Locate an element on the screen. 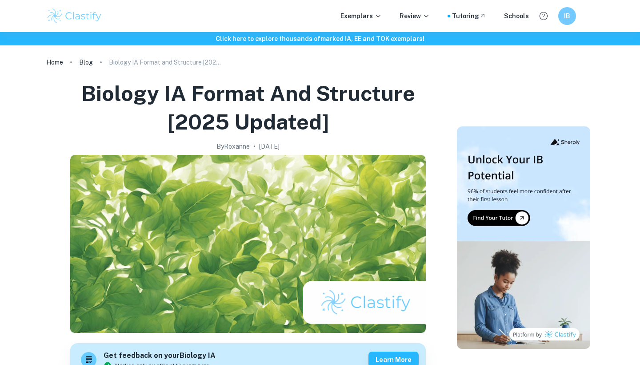  h6: IB is located at coordinates (567, 16).